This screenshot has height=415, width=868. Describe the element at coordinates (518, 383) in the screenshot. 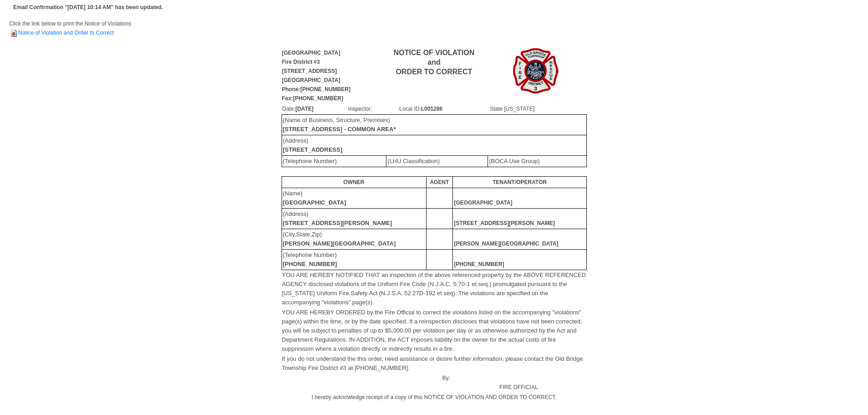

I see `td: FIRE OFFICIAL` at that location.